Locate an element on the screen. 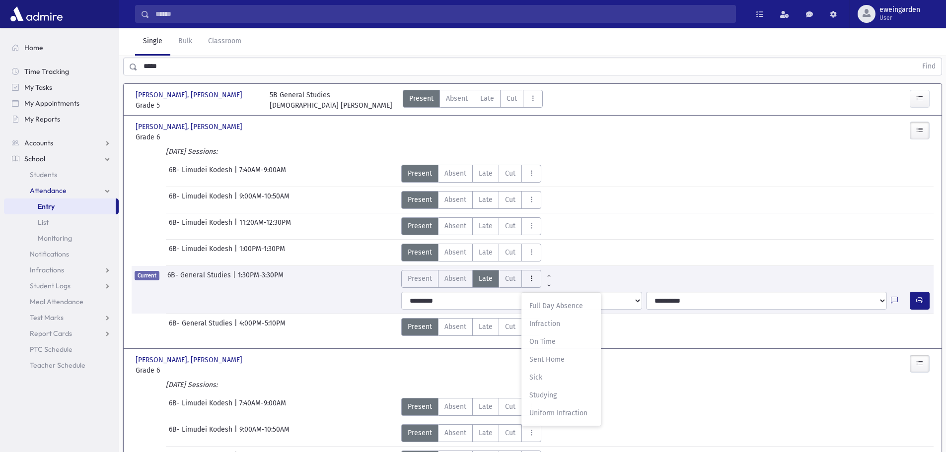 The height and width of the screenshot is (452, 946). span: My Tasks is located at coordinates (38, 87).